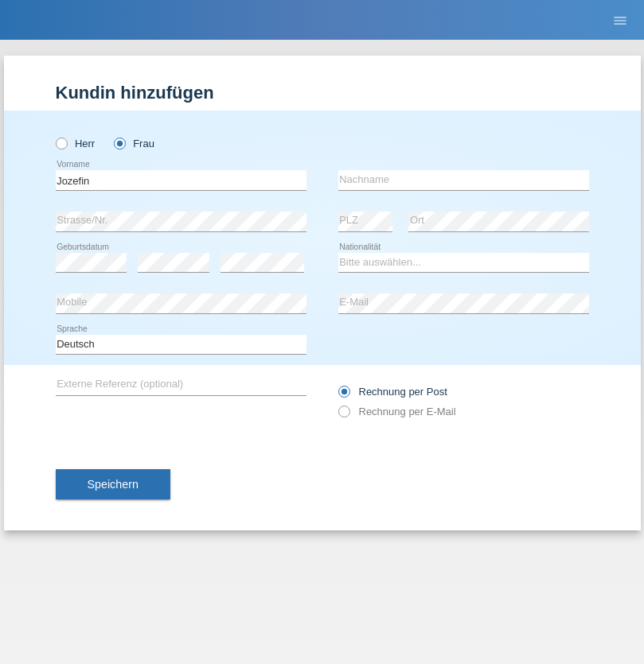  What do you see at coordinates (113, 484) in the screenshot?
I see `button: Speichern` at bounding box center [113, 484].